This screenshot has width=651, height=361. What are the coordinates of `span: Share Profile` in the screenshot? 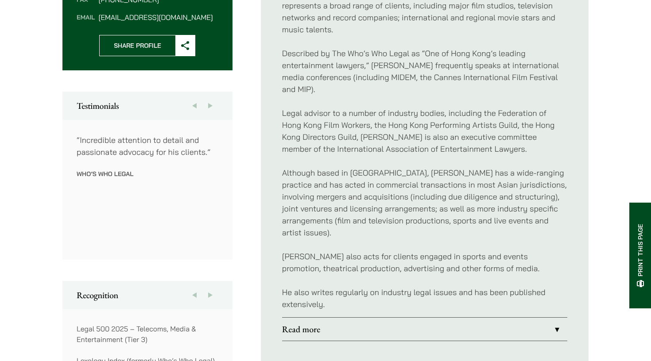 It's located at (137, 46).